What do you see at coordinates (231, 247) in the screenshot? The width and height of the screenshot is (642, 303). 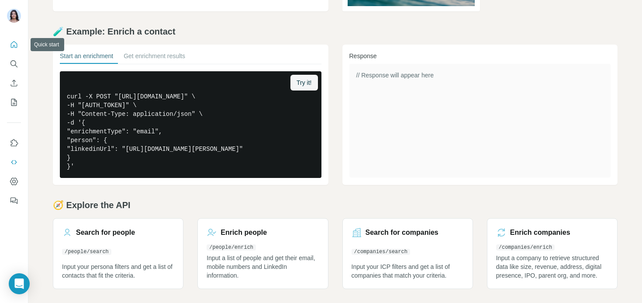 I see `code: /people/enrich` at bounding box center [231, 247].